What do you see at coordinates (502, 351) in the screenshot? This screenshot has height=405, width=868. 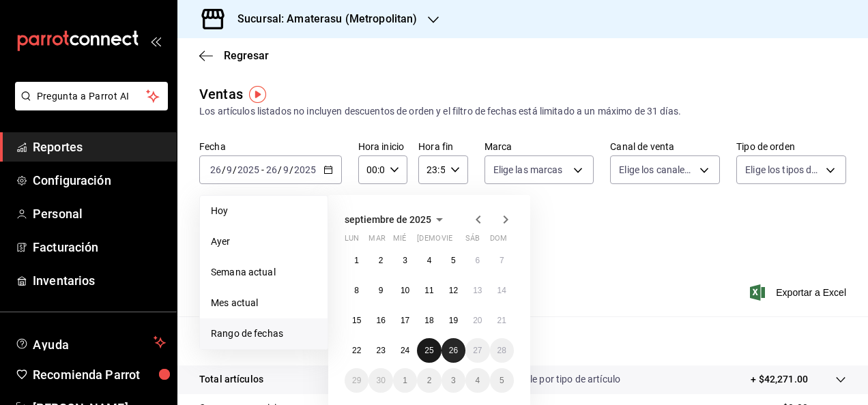 I see `abbr: 28 de septiembre de 2025` at bounding box center [502, 351].